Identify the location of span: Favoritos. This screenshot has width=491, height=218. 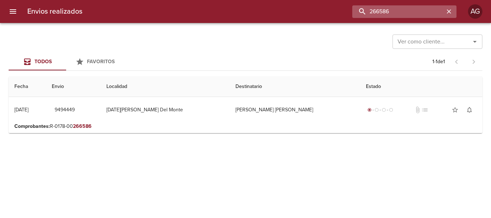
(101, 61).